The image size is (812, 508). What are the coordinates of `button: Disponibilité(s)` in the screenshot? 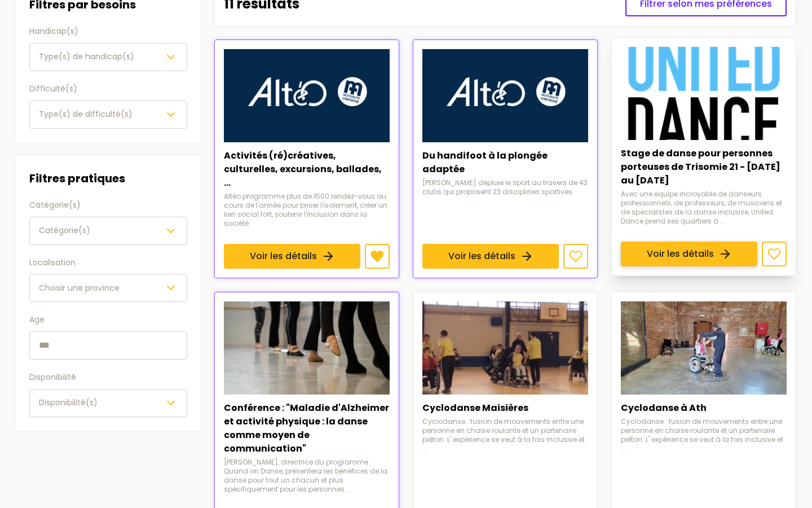 It's located at (109, 402).